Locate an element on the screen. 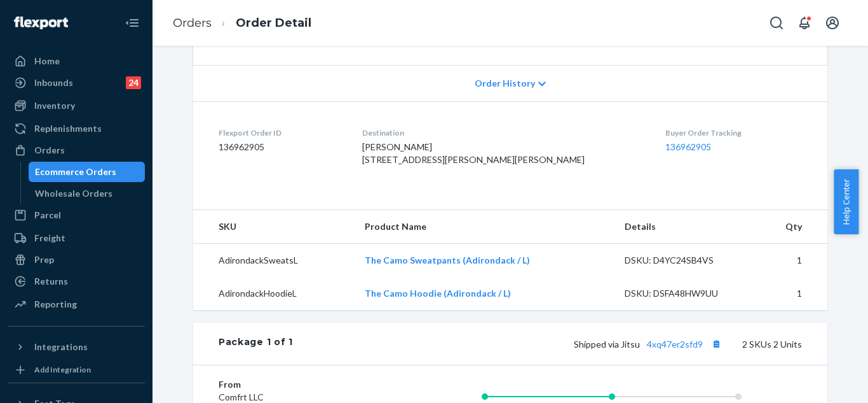 This screenshot has height=403, width=868. a: Returns is located at coordinates (76, 281).